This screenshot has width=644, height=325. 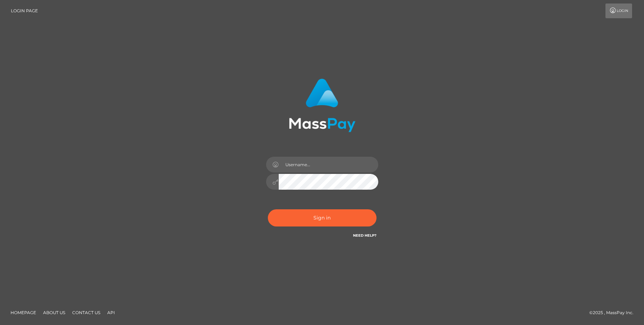 I want to click on button: Sign in, so click(x=322, y=218).